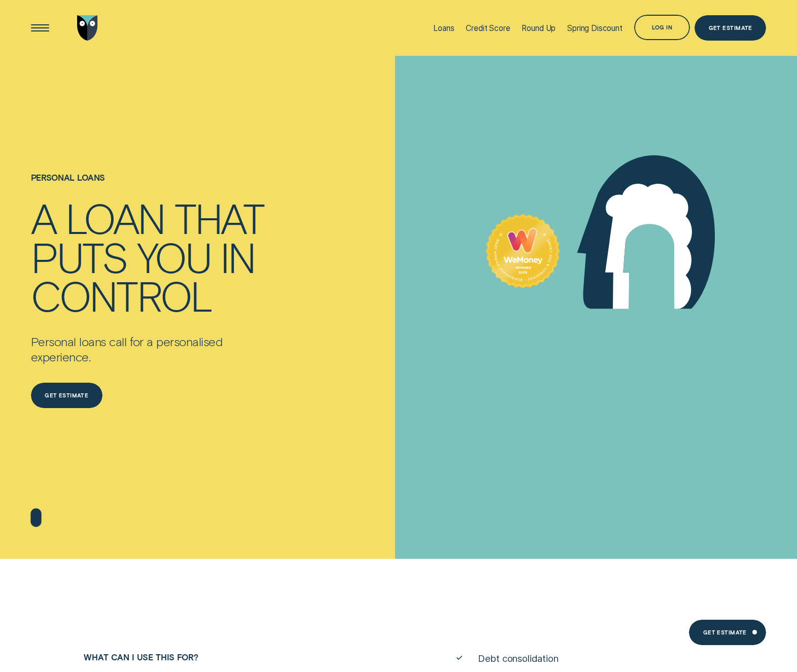 The height and width of the screenshot is (672, 797). What do you see at coordinates (488, 28) in the screenshot?
I see `div: Credit Score` at bounding box center [488, 28].